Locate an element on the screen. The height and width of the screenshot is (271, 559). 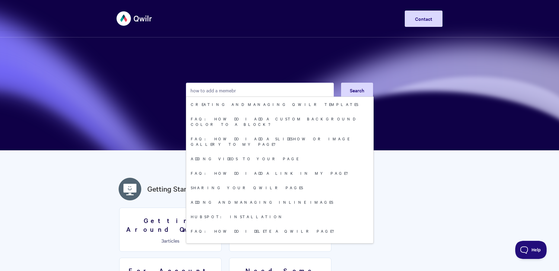
a: FAQ: How do I add a link in my page? is located at coordinates (280, 173).